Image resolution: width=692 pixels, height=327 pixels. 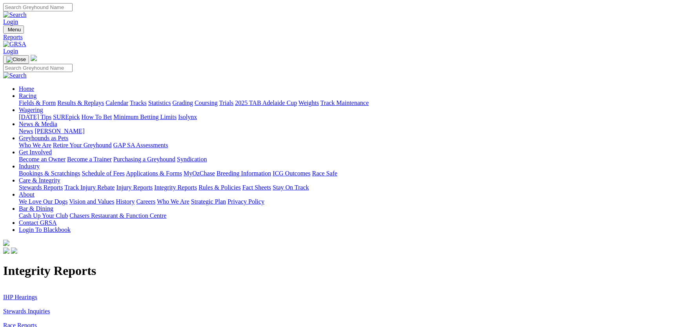 What do you see at coordinates (309, 103) in the screenshot?
I see `a: Weights` at bounding box center [309, 103].